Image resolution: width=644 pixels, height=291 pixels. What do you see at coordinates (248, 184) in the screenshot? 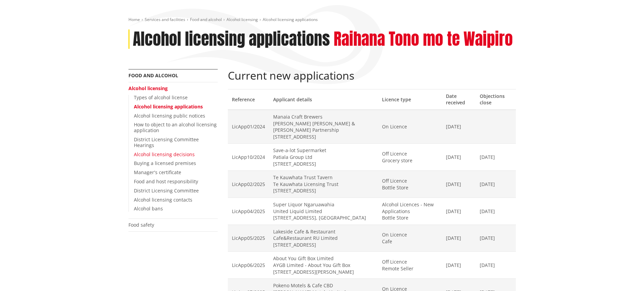
I see `td: LicApp02/2025` at bounding box center [248, 184].